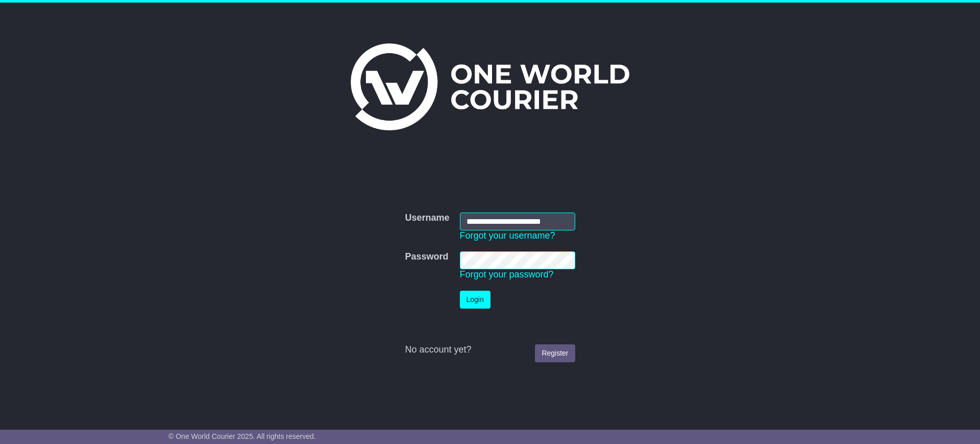 This screenshot has width=980, height=444. What do you see at coordinates (555, 353) in the screenshot?
I see `a: Register` at bounding box center [555, 353].